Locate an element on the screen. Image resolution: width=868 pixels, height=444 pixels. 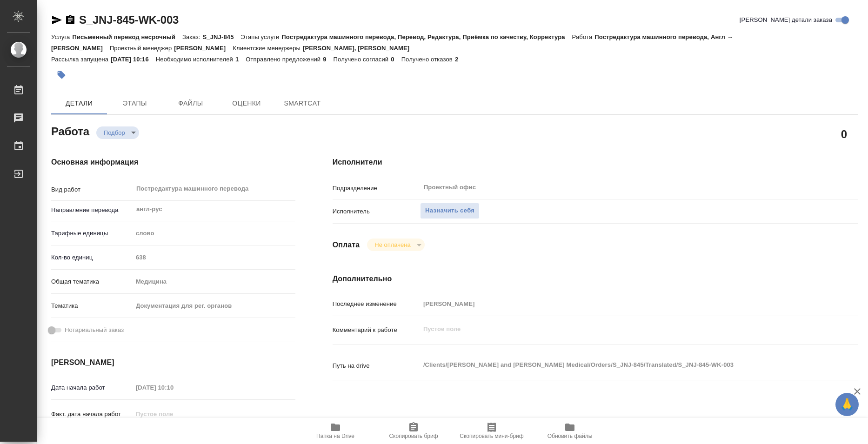
p: Услуга is located at coordinates (61, 37).